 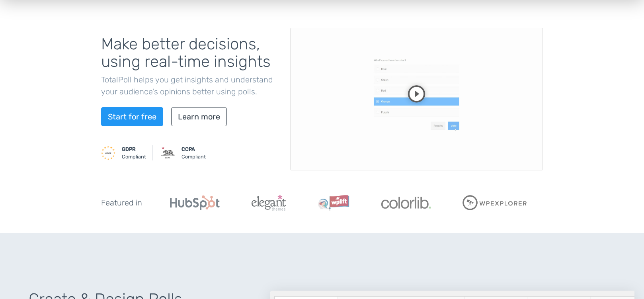 I want to click on h5: Featured in, so click(x=121, y=203).